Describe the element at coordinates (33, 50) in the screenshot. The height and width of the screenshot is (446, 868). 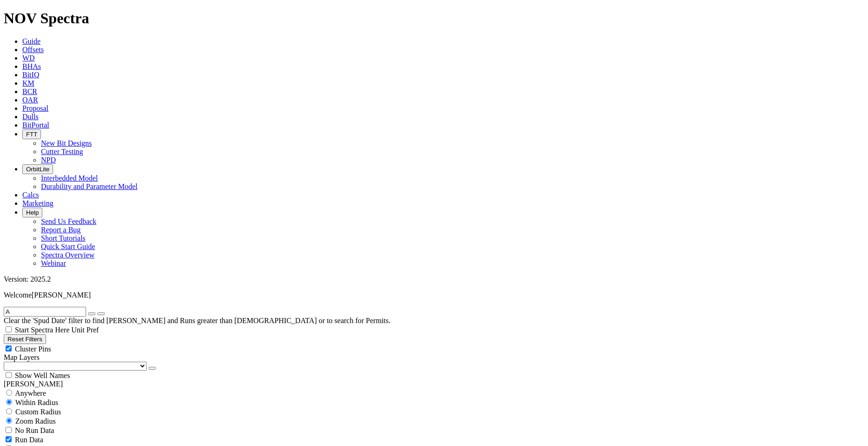
I see `span: Offsets` at that location.